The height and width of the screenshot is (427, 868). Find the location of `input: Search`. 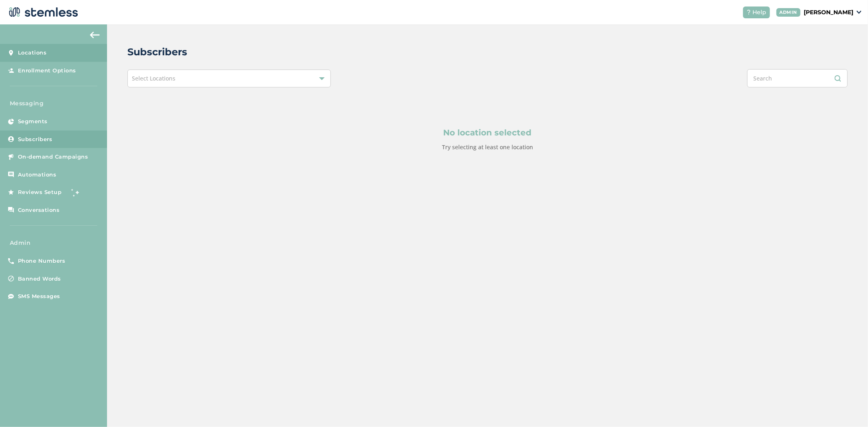

input: Search is located at coordinates (797, 78).